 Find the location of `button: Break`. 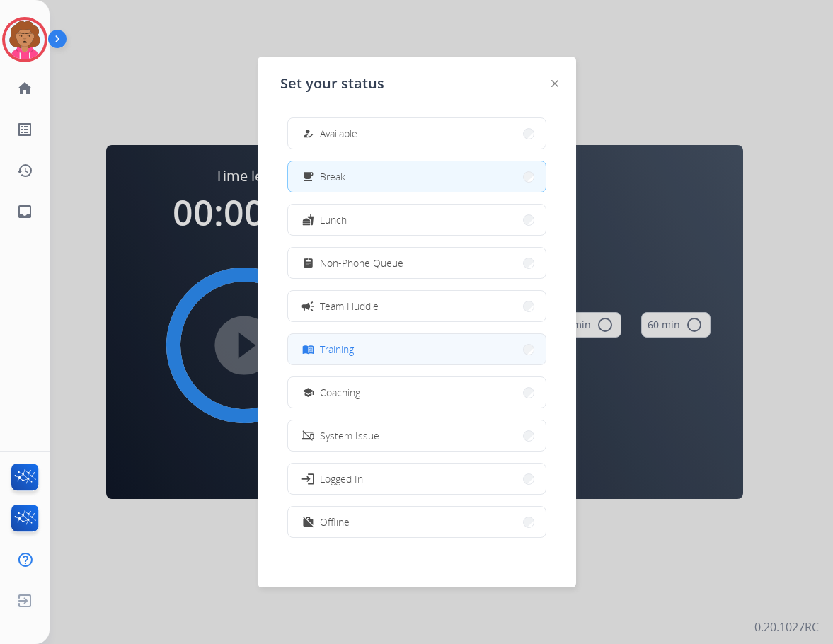

button: Break is located at coordinates (417, 176).